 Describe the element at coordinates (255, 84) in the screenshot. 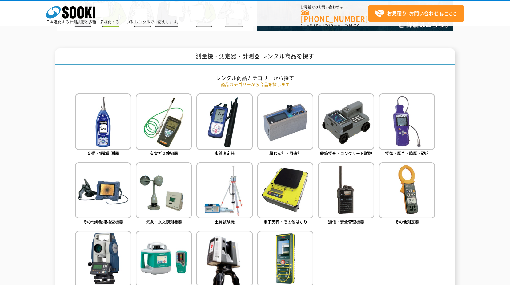

I see `p: 商品カテゴリーから商品を探します` at that location.